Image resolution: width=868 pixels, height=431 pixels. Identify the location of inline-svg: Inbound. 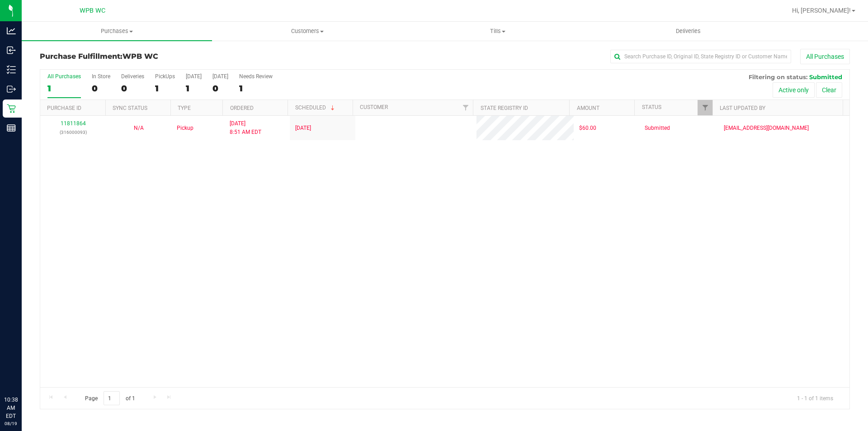
(11, 50).